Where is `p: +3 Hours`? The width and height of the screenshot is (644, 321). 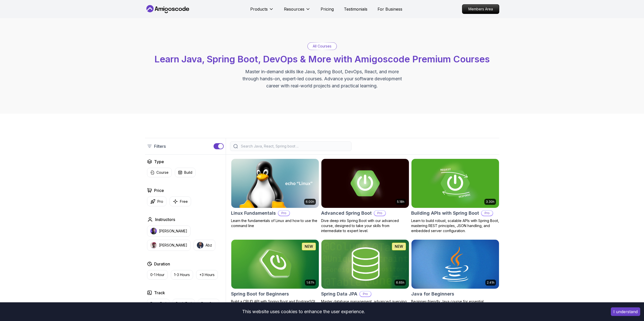
p: +3 Hours is located at coordinates (207, 275).